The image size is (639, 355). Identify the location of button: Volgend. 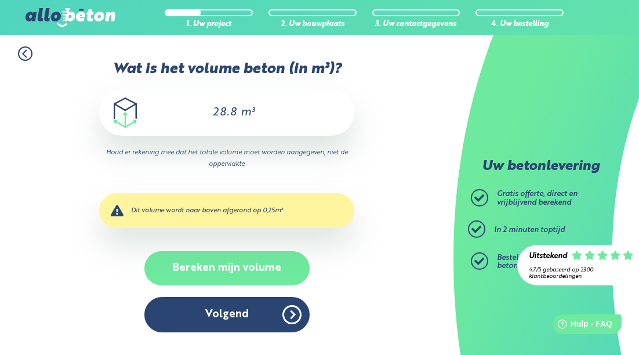
(227, 315).